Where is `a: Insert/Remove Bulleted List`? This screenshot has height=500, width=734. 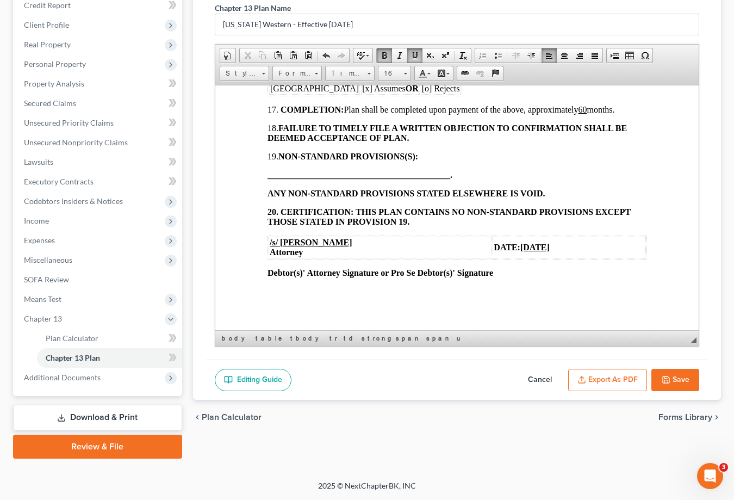
a: Insert/Remove Bulleted List is located at coordinates (498, 55).